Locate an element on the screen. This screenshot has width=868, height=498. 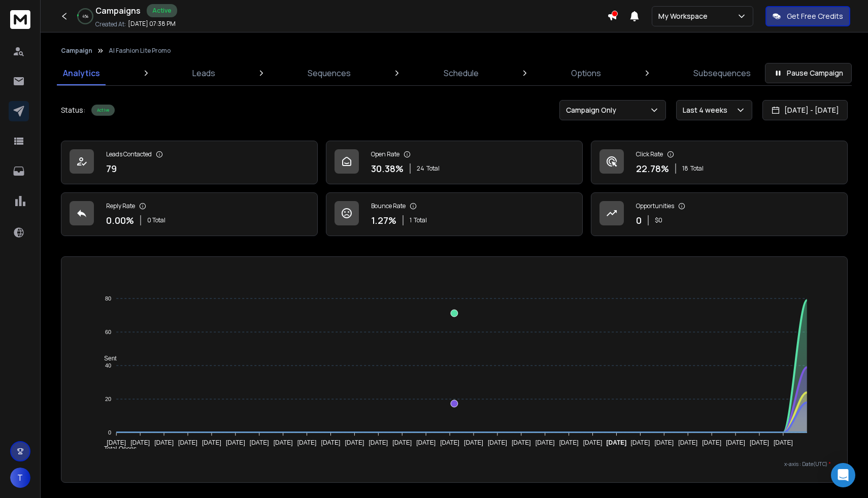
a: Bounce Rate1.27%1Total is located at coordinates (454, 215).